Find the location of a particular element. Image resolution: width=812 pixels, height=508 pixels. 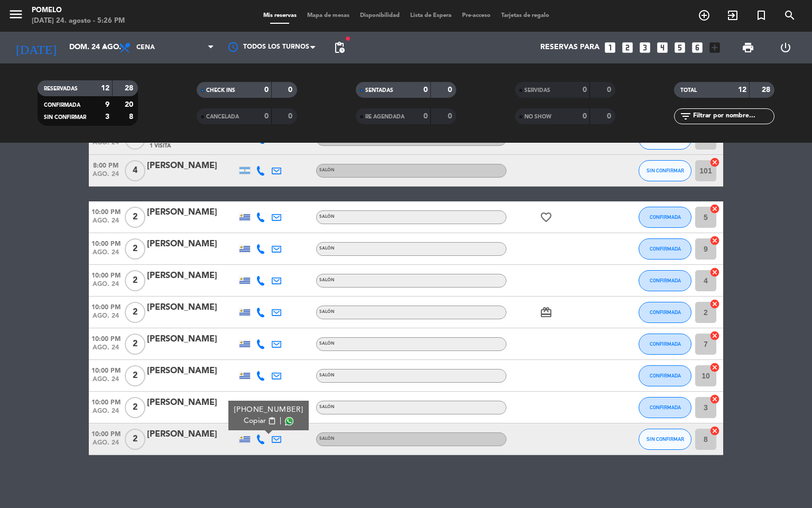

span: Cena is located at coordinates (146, 48).